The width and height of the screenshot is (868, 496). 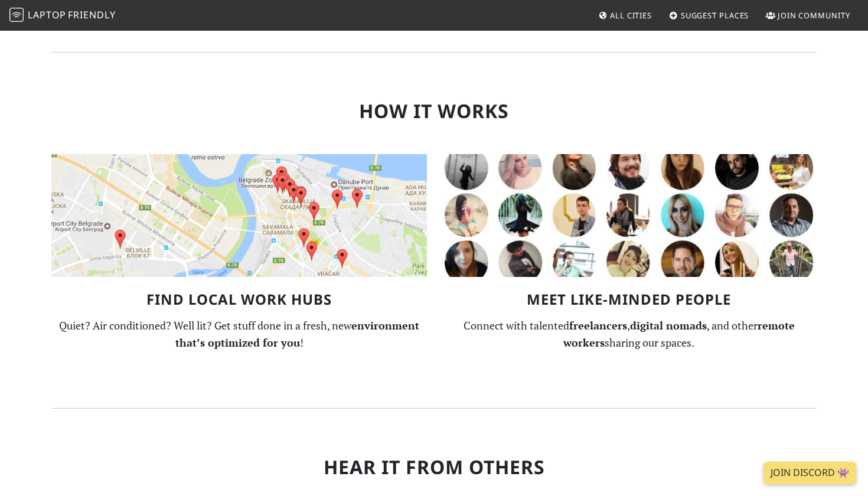 What do you see at coordinates (631, 16) in the screenshot?
I see `span: All Cities` at bounding box center [631, 16].